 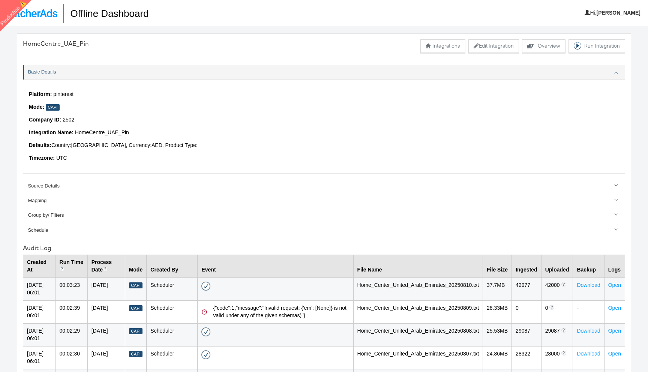 I want to click on button: Integrations, so click(x=443, y=46).